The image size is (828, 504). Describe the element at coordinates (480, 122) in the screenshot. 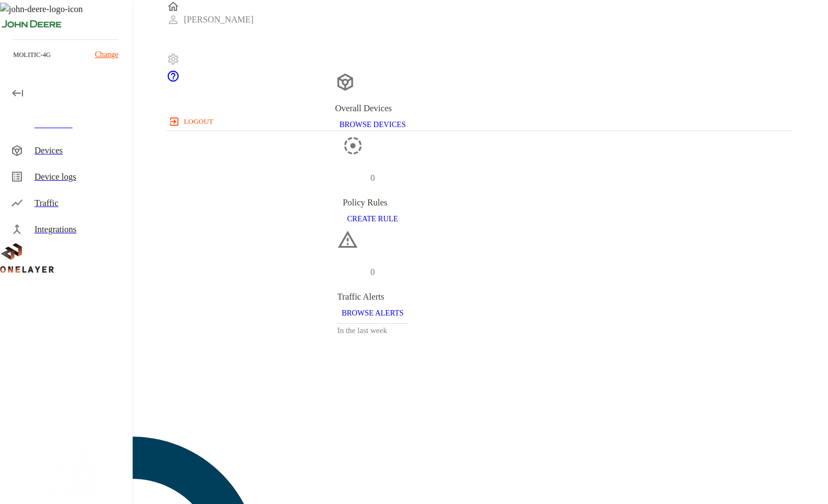

I see `a: logout` at that location.